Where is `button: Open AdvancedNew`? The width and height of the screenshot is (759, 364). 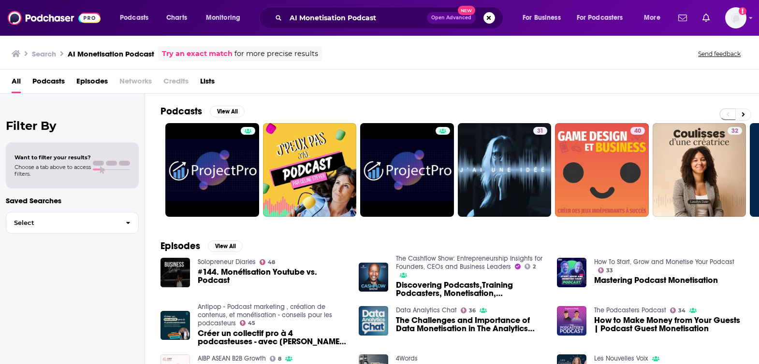 button: Open AdvancedNew is located at coordinates (451, 18).